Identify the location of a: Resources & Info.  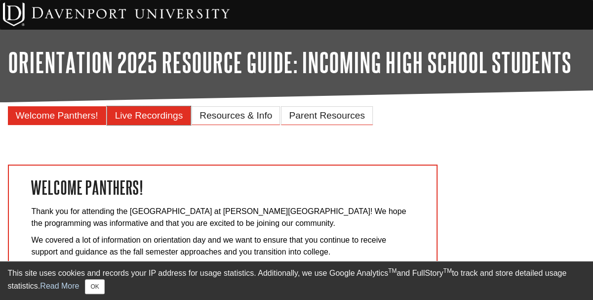
(235, 115).